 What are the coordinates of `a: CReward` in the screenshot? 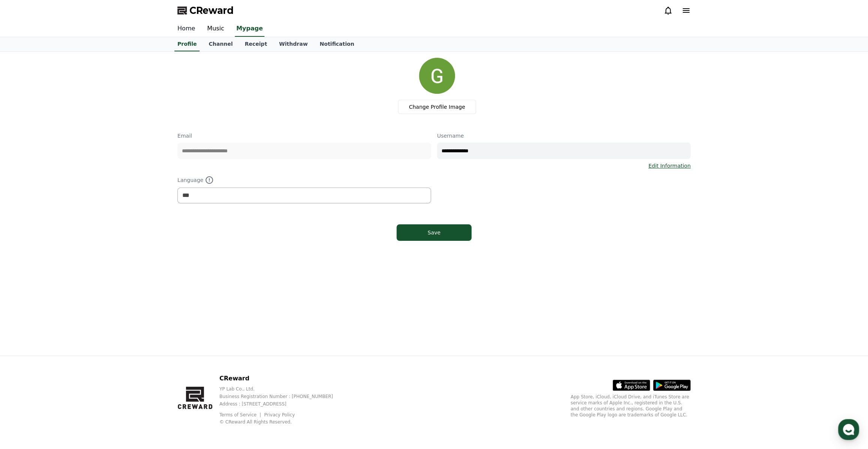 It's located at (206, 10).